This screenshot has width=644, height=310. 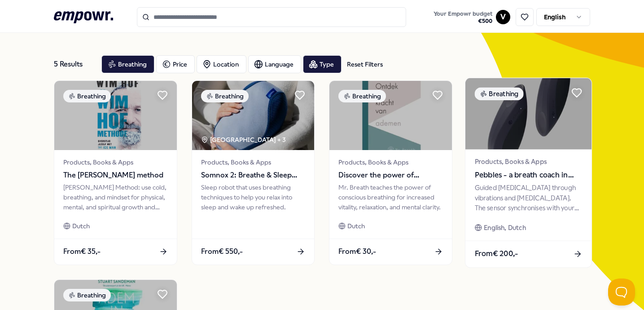 What do you see at coordinates (128, 64) in the screenshot?
I see `button: Breathing` at bounding box center [128, 64].